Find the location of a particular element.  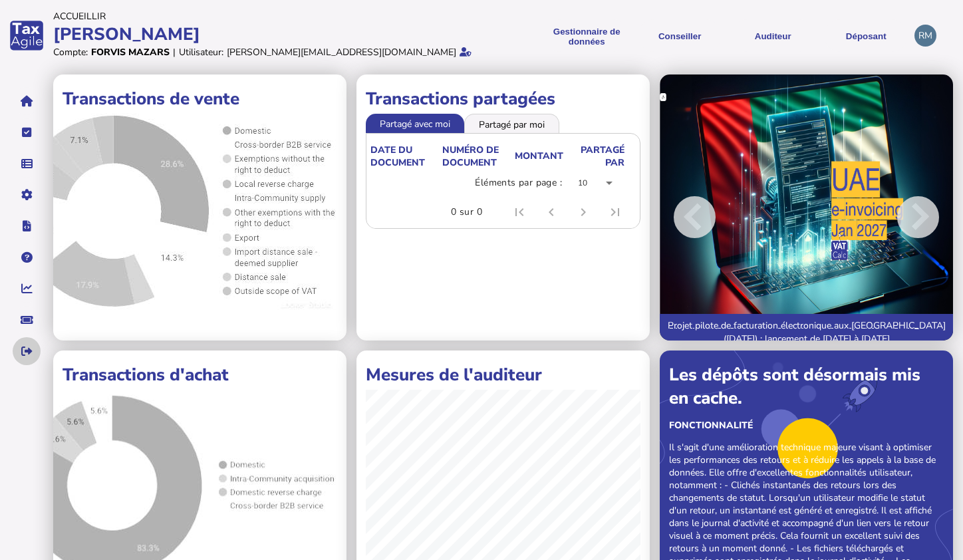

img: Image pour un article de blog : Projet pilote de facturation électronique aux Émirats arabes unis... is located at coordinates (806, 207).